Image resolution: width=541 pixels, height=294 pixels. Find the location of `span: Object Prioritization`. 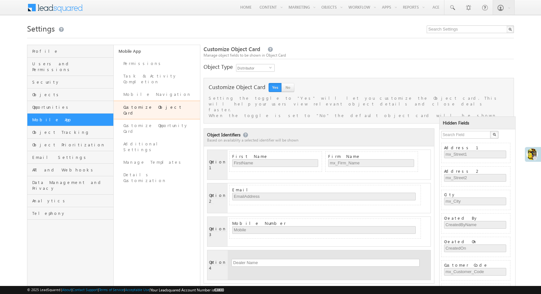

span: Object Prioritization is located at coordinates (72, 145).